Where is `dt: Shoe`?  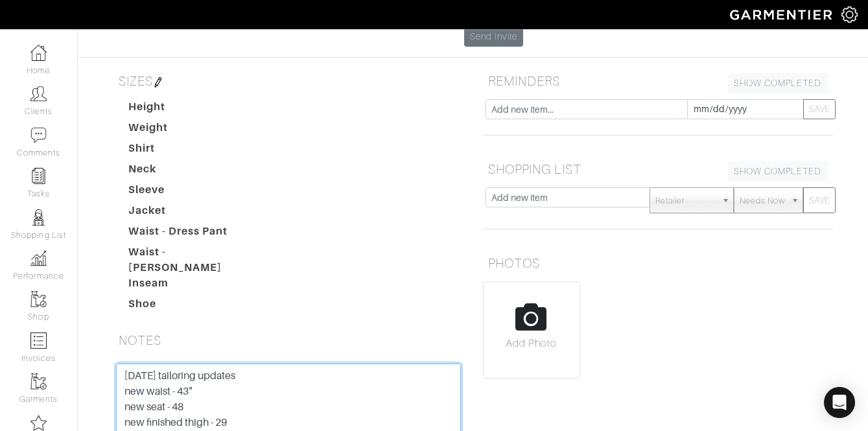
dt: Shoe is located at coordinates (192, 306).